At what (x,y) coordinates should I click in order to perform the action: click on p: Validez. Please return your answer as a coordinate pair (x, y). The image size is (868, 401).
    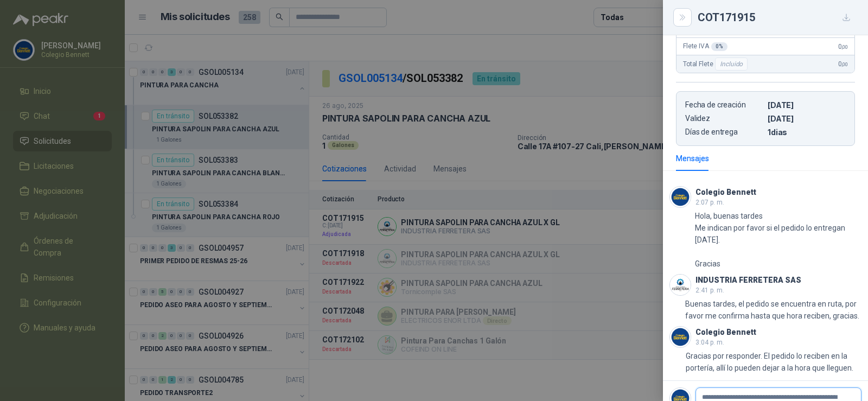
    Looking at the image, I should click on (724, 119).